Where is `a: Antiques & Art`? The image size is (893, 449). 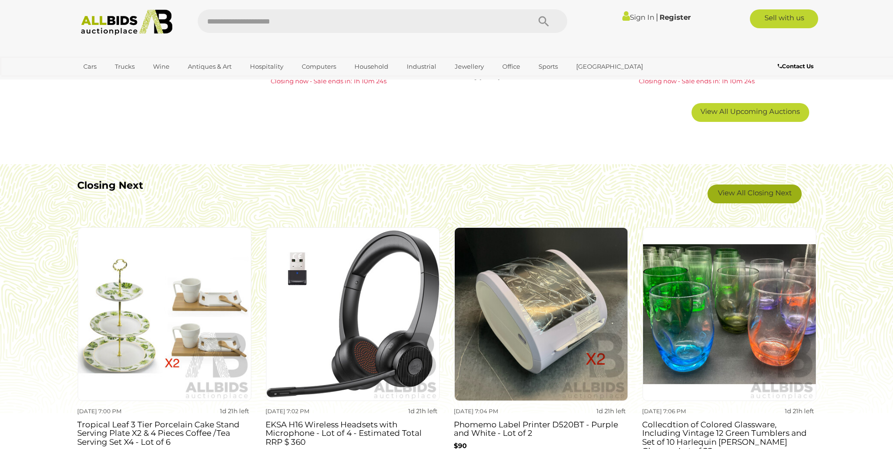
a: Antiques & Art is located at coordinates (209, 66).